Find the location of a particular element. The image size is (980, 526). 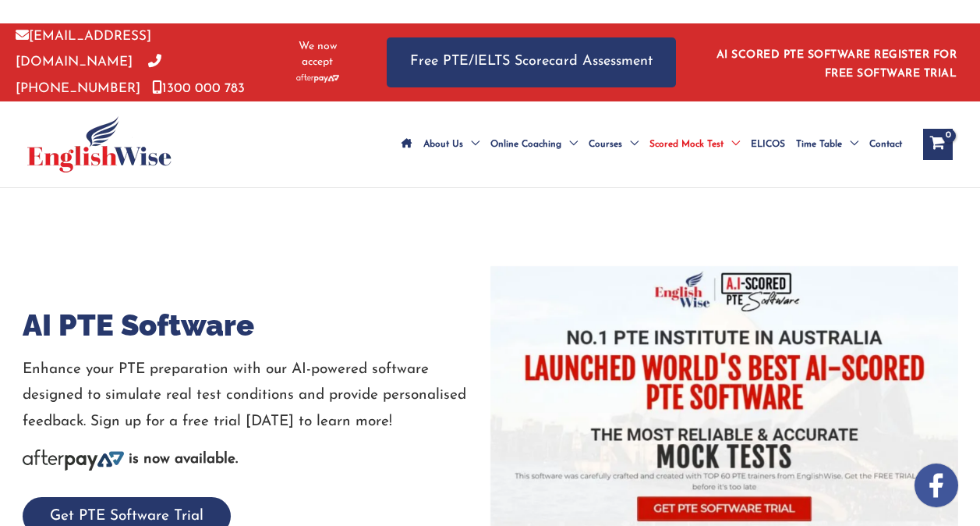

p: Enhance your PTE preparation with our AI-powered software designed to simulate real test conditio... is located at coordinates (257, 396).